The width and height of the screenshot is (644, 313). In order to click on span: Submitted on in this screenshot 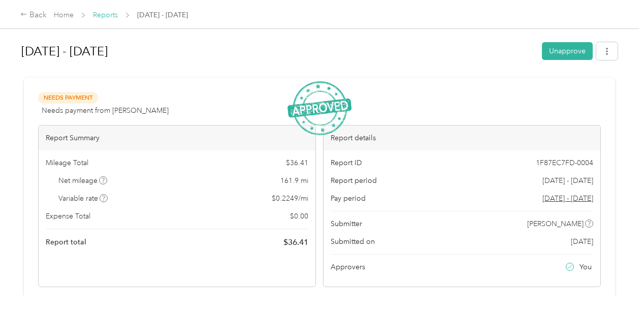, I will do `click(353, 242)`.